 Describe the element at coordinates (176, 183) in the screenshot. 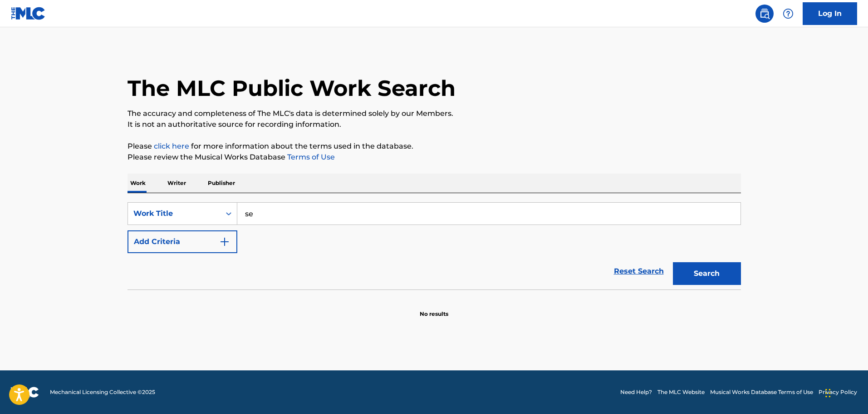

I see `p: Writer` at that location.